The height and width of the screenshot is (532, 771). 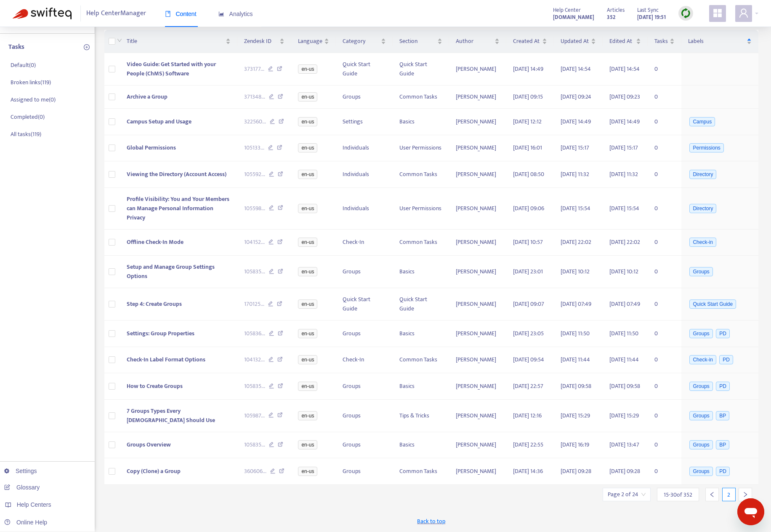 What do you see at coordinates (177, 174) in the screenshot?
I see `span: Viewing the Directory (Account Access)` at bounding box center [177, 174].